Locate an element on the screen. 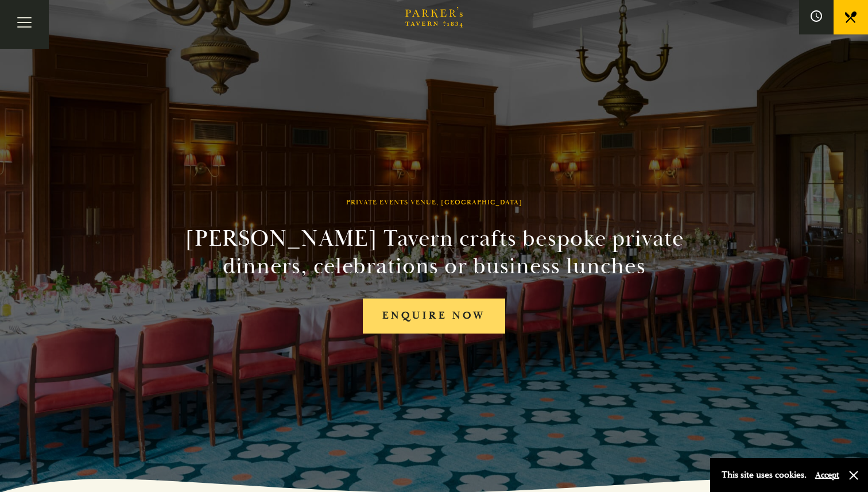  p: This site uses cookies. is located at coordinates (764, 475).